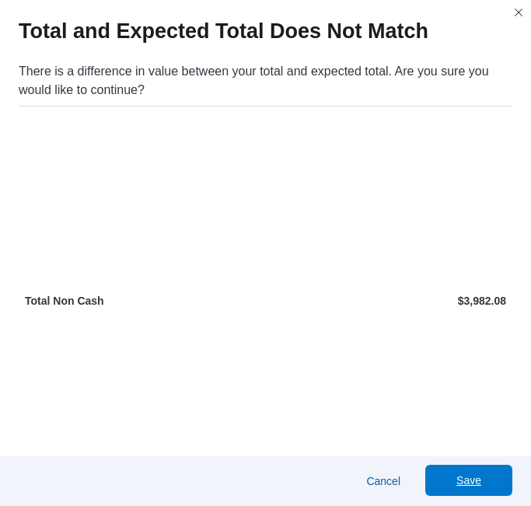 This screenshot has width=531, height=506. I want to click on button: Closes this modal window, so click(519, 12).